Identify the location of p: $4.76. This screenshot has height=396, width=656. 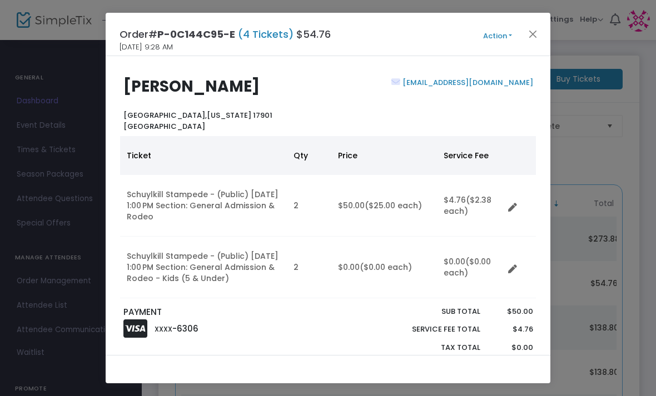
(512, 330).